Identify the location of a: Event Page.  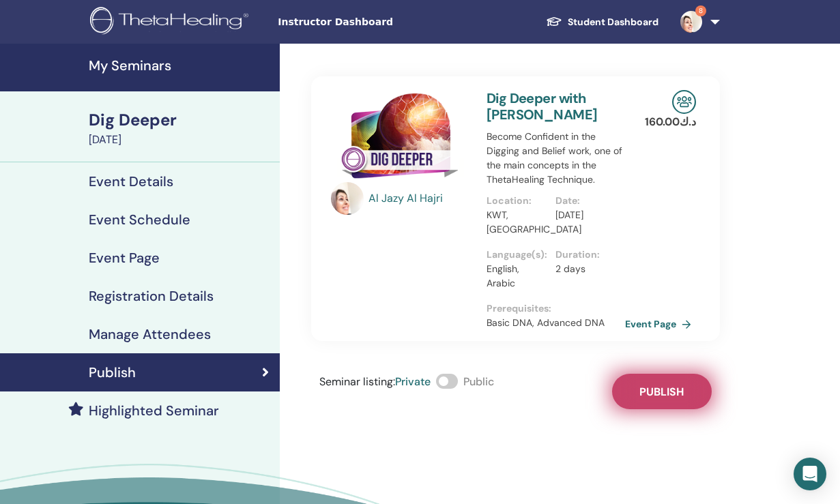
(660, 324).